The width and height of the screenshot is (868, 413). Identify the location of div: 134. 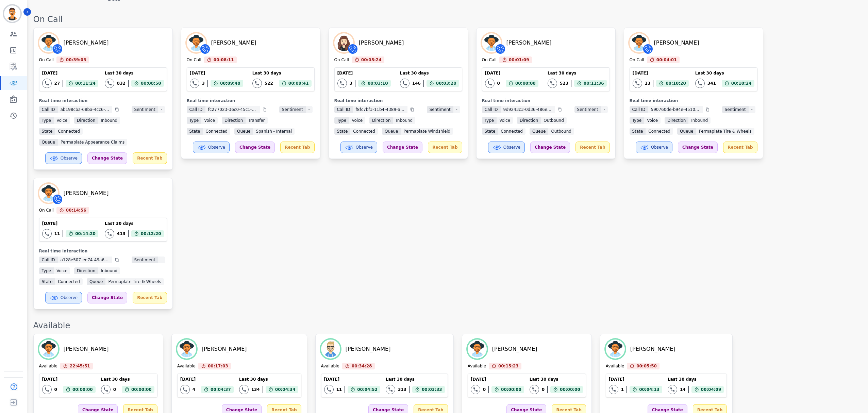
(256, 390).